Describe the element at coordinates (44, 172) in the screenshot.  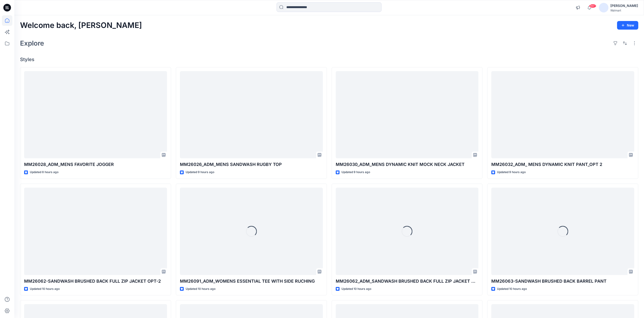
I see `p: Updated 8 hours ago` at that location.